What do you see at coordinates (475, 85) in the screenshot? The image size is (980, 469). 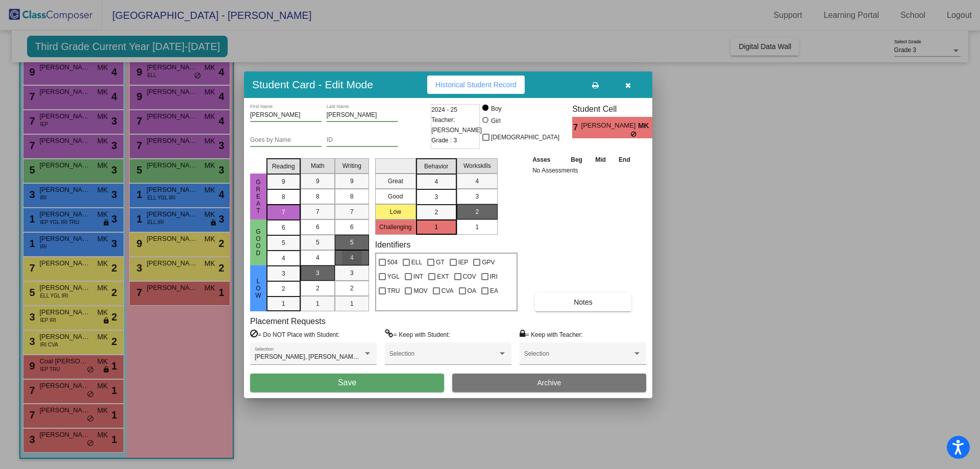 I see `button: Historical Student Record` at bounding box center [475, 85].